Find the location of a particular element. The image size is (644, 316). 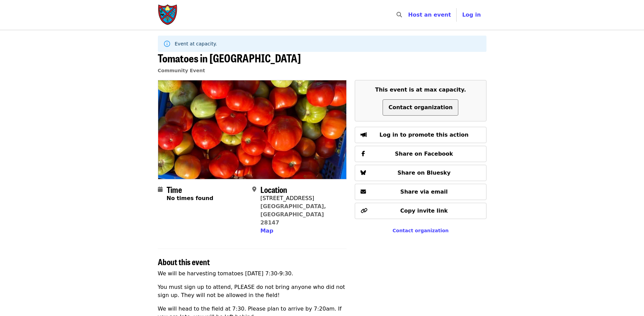

button: Contact organization is located at coordinates (420, 107).